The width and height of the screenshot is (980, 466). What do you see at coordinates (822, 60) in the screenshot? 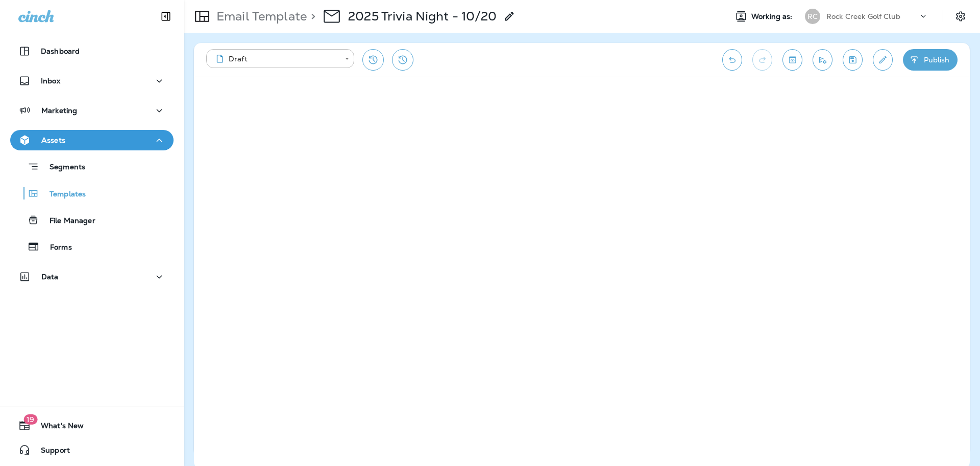
I see `button: Send test email` at bounding box center [822, 60].